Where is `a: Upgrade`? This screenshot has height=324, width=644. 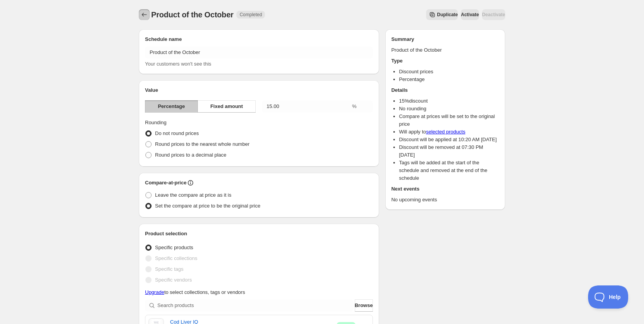
a: Upgrade is located at coordinates (155, 292).